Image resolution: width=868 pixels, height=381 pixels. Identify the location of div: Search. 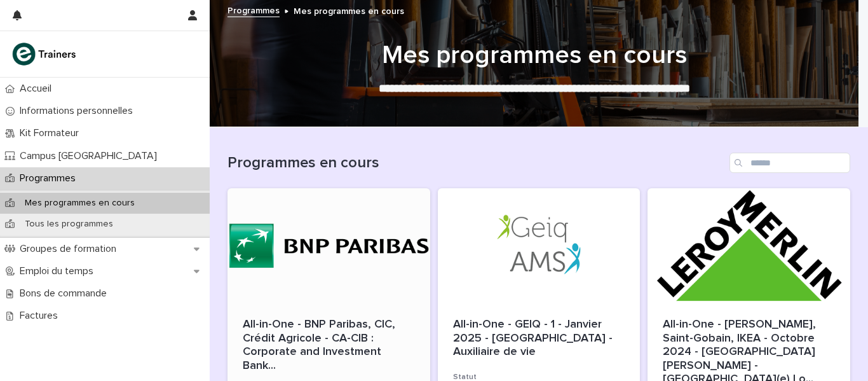
(790, 163).